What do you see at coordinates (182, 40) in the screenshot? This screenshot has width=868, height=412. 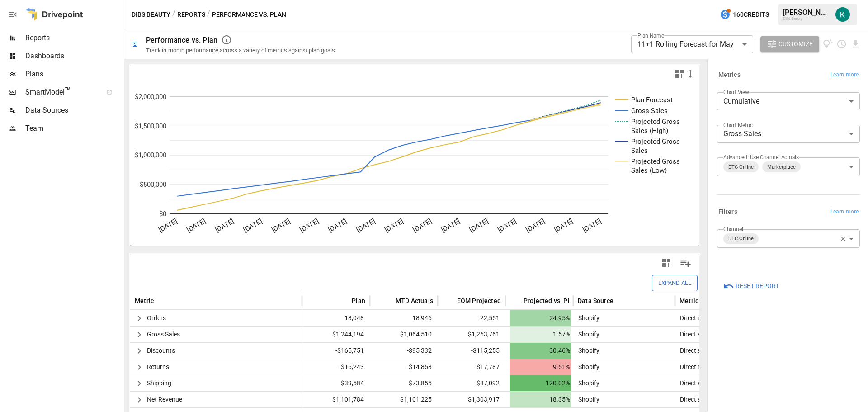 I see `div: Performance vs. Plan` at bounding box center [182, 40].